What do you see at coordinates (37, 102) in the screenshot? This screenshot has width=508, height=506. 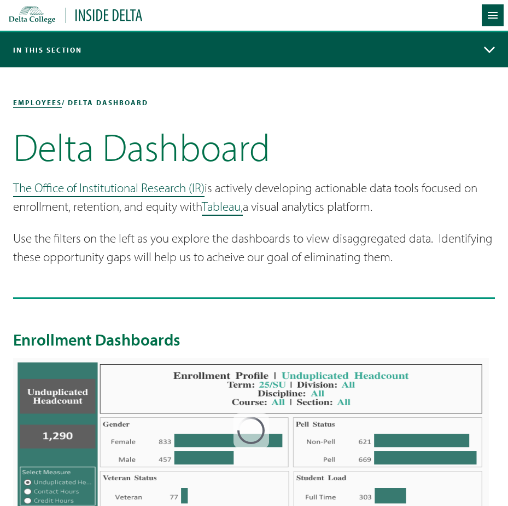 I see `a: employees` at bounding box center [37, 102].